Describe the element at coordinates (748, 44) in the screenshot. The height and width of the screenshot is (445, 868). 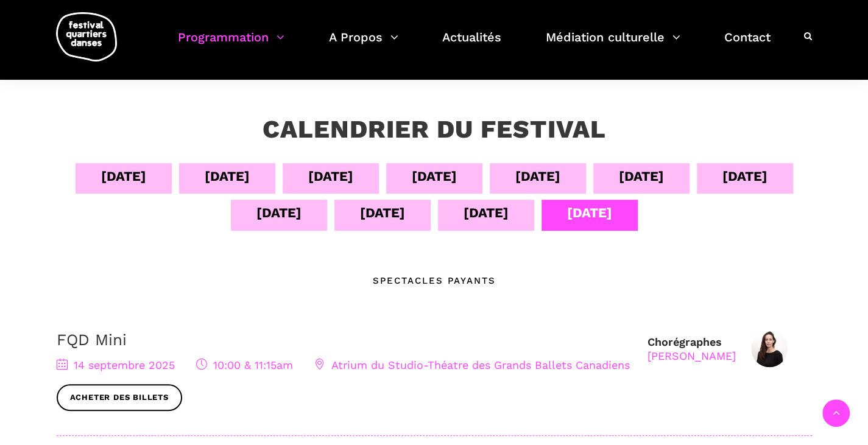
I see `a: Contact` at that location.